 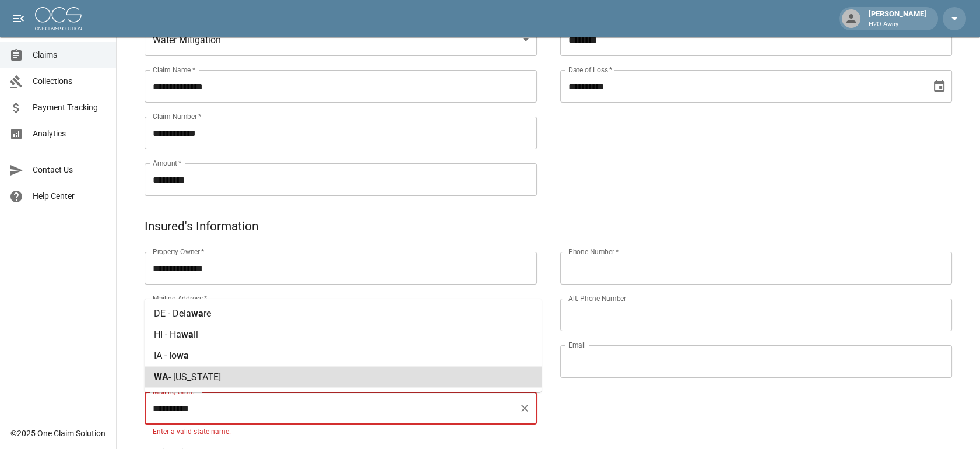 I want to click on span: Analytics, so click(x=69, y=133).